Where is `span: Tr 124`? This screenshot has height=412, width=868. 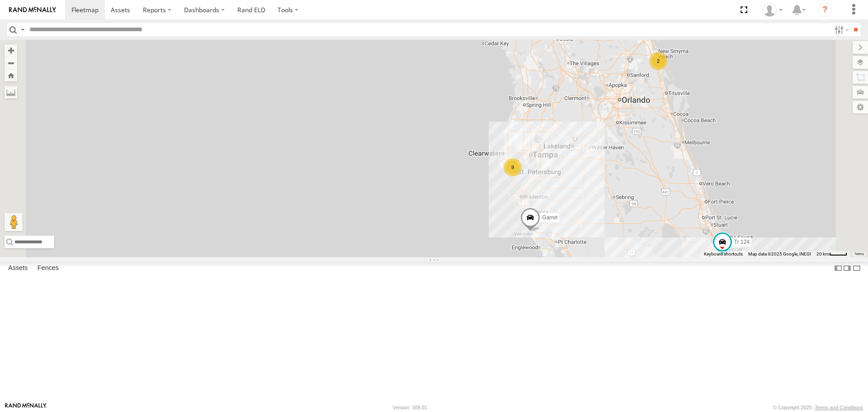 span: Tr 124 is located at coordinates (742, 242).